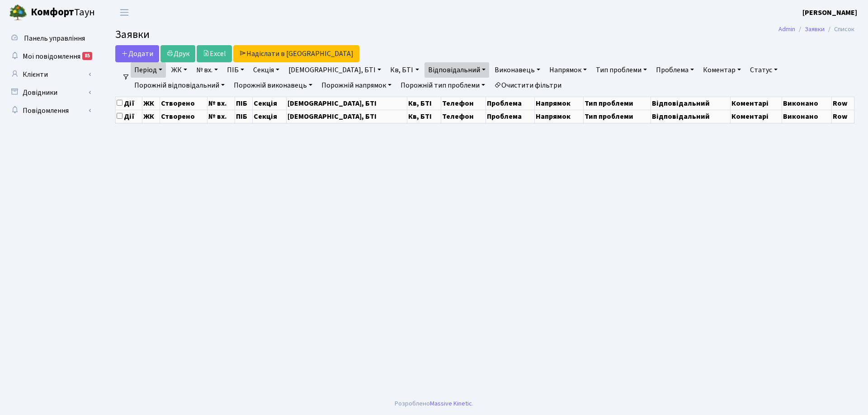 The image size is (868, 415). Describe the element at coordinates (87, 56) in the screenshot. I see `div: 85` at that location.